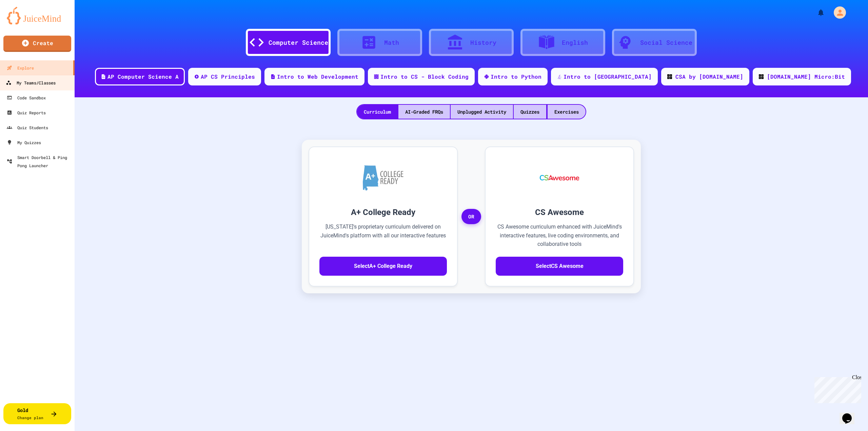 The image size is (868, 431). Describe the element at coordinates (815, 12) in the screenshot. I see `div: My Notifications` at that location.